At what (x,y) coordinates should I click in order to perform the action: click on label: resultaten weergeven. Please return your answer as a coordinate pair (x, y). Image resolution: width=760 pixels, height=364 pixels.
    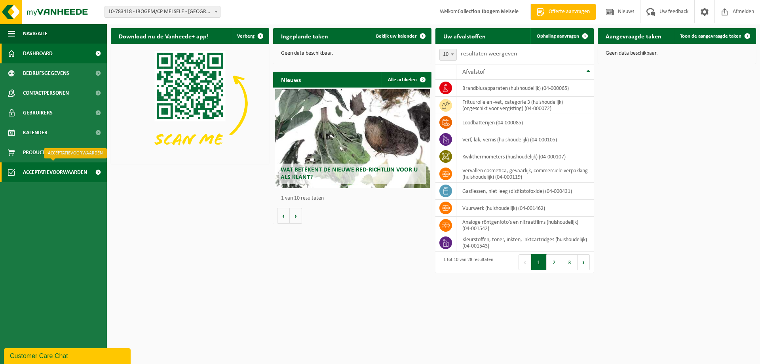
    Looking at the image, I should click on (489, 54).